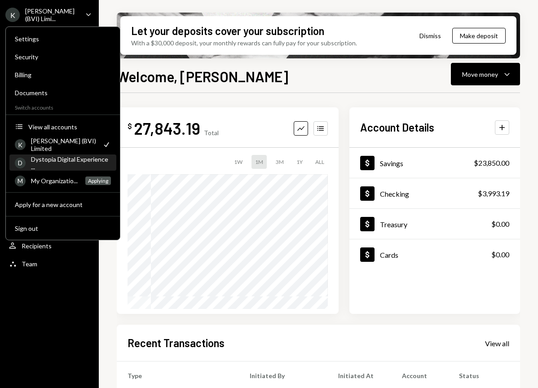  I want to click on button: Make deposit, so click(478, 35).